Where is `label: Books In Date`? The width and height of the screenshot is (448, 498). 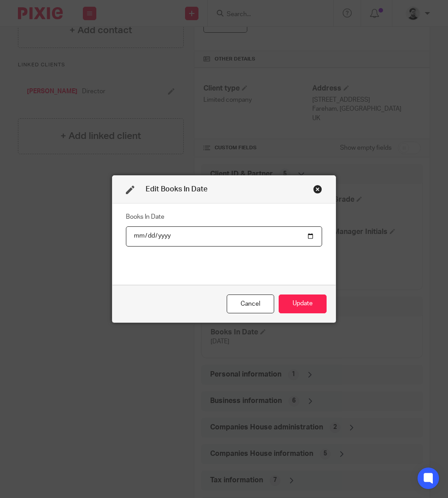
label: Books In Date is located at coordinates (145, 217).